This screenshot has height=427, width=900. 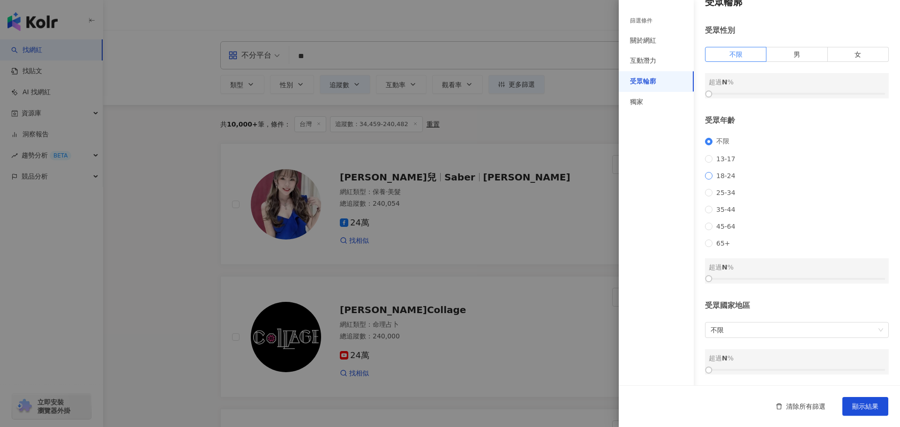 I want to click on span: 65+, so click(x=723, y=243).